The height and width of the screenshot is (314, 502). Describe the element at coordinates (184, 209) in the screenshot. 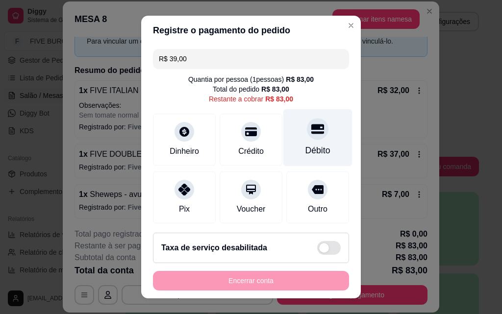

I see `div: Pix` at that location.